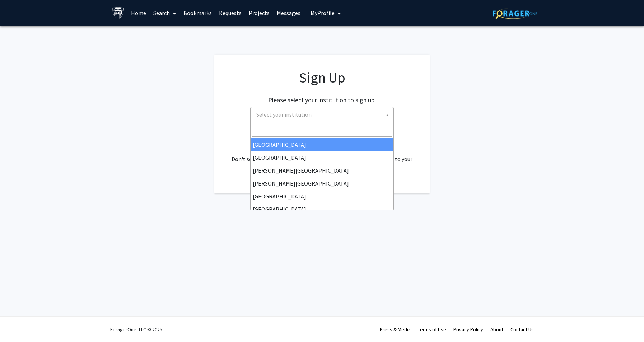 Image resolution: width=644 pixels, height=342 pixels. I want to click on a: Projects, so click(260, 13).